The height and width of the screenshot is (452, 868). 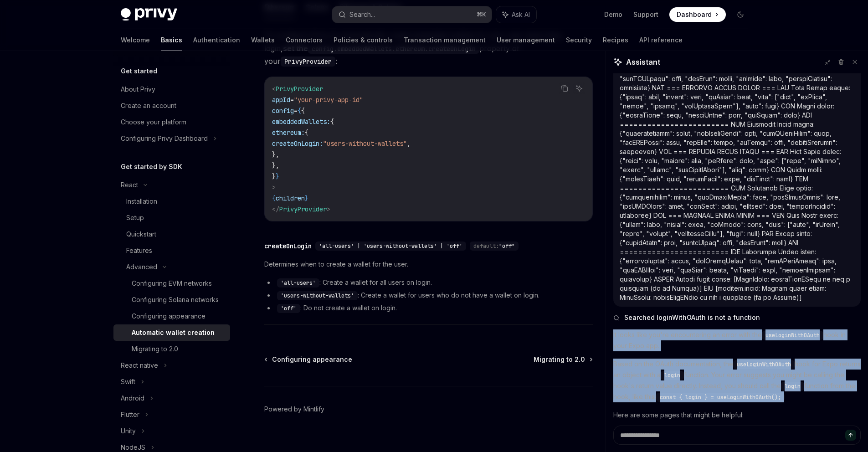 What do you see at coordinates (135, 41) in the screenshot?
I see `a: Welcome` at bounding box center [135, 41].